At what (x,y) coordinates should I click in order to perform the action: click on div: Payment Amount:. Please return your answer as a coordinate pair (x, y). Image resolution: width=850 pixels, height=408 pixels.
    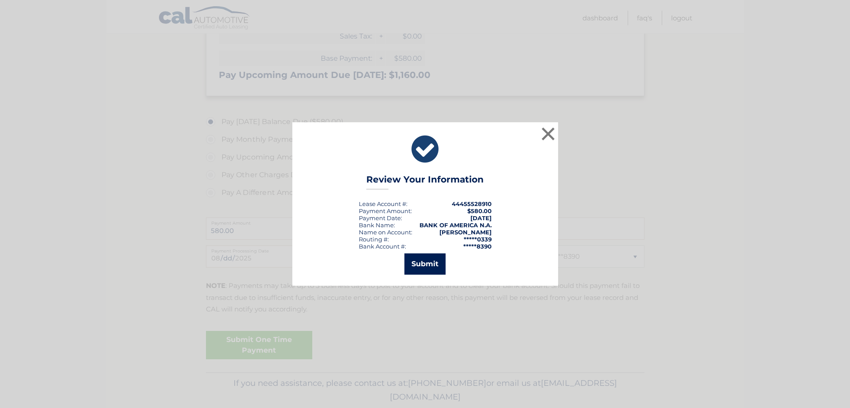
    Looking at the image, I should click on (386, 211).